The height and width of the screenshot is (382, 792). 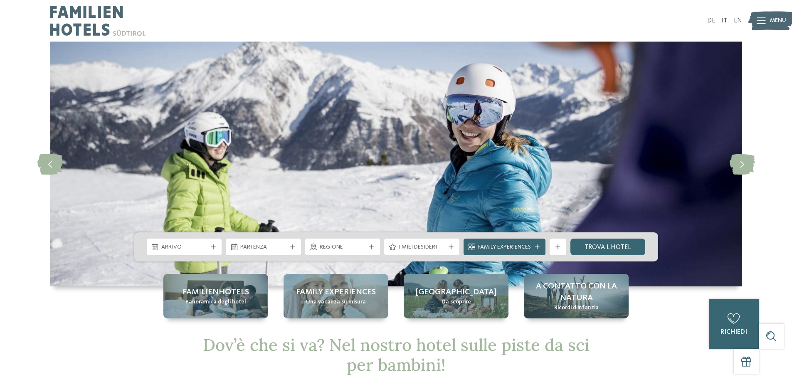 What do you see at coordinates (724, 21) in the screenshot?
I see `a: IT` at bounding box center [724, 21].